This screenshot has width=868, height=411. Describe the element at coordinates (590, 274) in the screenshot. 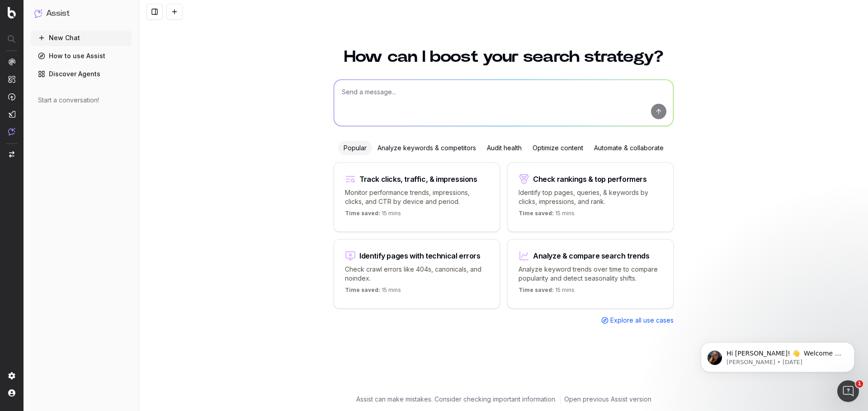

I see `p: Analyze keyword trends over time to compare popularity and detect seasonality shifts.` at that location.